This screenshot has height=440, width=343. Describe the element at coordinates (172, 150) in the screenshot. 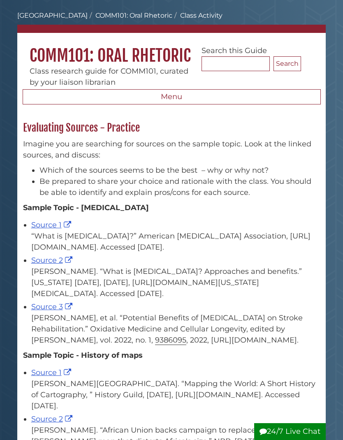

I see `p: Imagine you are searching for sources on the sample topic. Look at the linked sources, and discuss:` at that location.